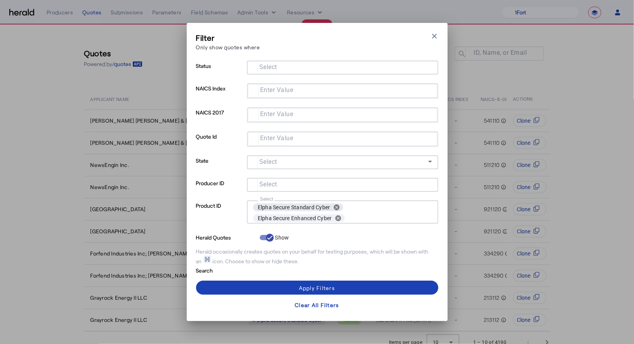  What do you see at coordinates (228, 47) in the screenshot?
I see `p: Only show quotes where` at bounding box center [228, 47].